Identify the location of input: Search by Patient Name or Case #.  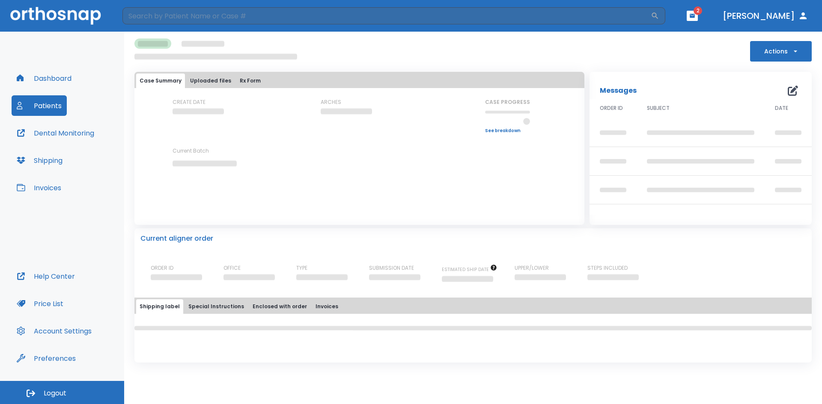
(386, 16).